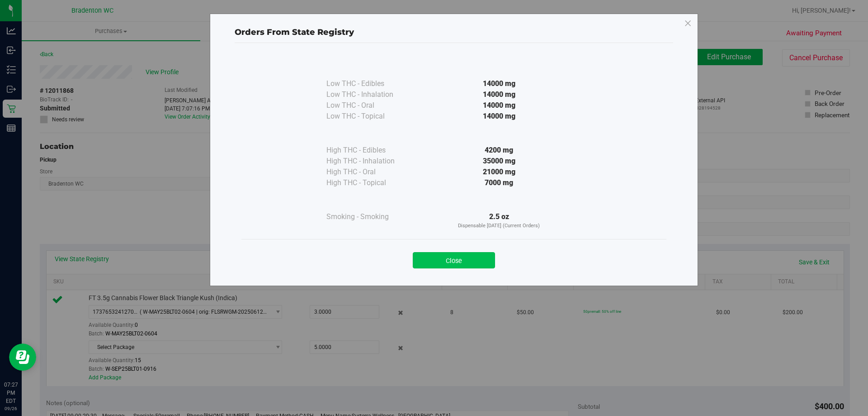 This screenshot has width=868, height=416. Describe the element at coordinates (372, 217) in the screenshot. I see `div: Smoking - Smoking` at that location.